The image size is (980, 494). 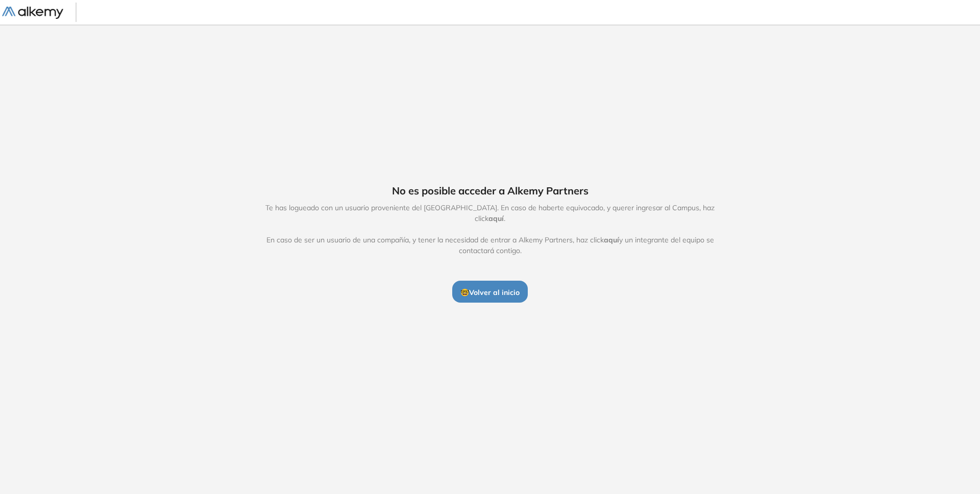 What do you see at coordinates (490, 292) in the screenshot?
I see `button: 🤓Volver al inicio` at bounding box center [490, 292].